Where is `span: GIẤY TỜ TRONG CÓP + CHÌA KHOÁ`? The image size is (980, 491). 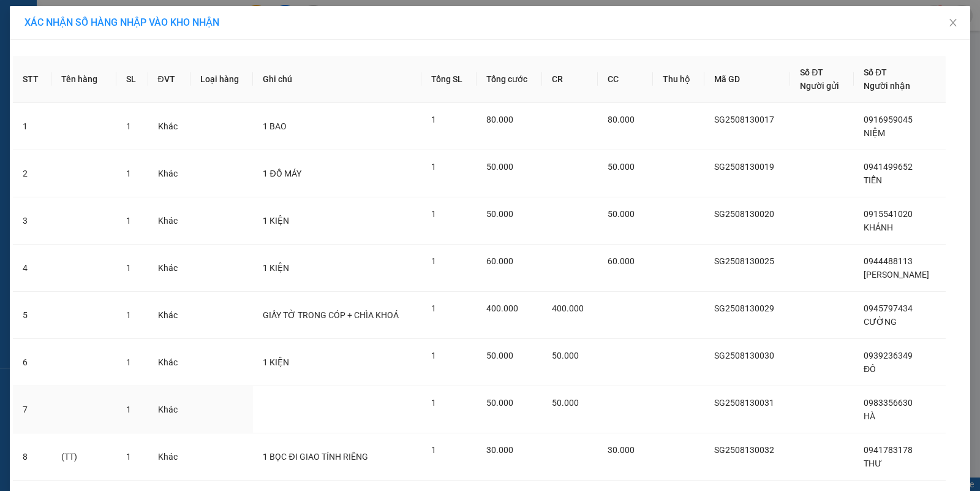
span: GIẤY TỜ TRONG CÓP + CHÌA KHOÁ is located at coordinates (331, 315).